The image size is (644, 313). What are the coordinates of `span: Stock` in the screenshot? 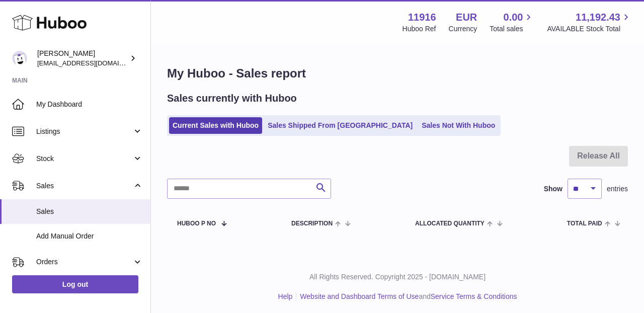 It's located at (84, 158).